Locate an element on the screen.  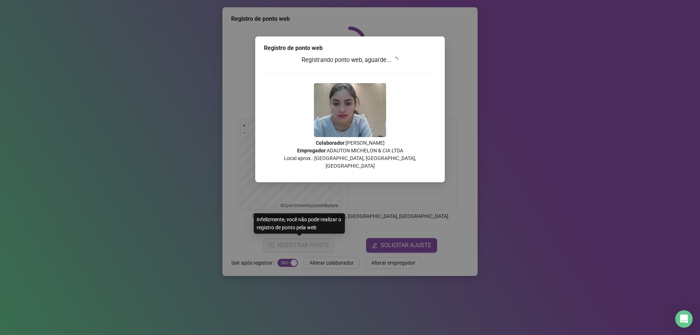
h3: Registrando ponto web, aguarde... is located at coordinates (350, 60).